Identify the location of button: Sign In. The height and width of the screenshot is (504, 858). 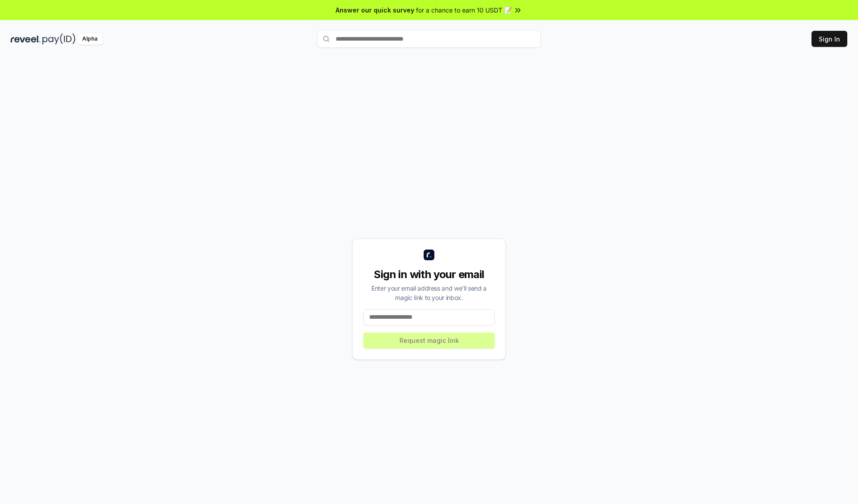
(830, 39).